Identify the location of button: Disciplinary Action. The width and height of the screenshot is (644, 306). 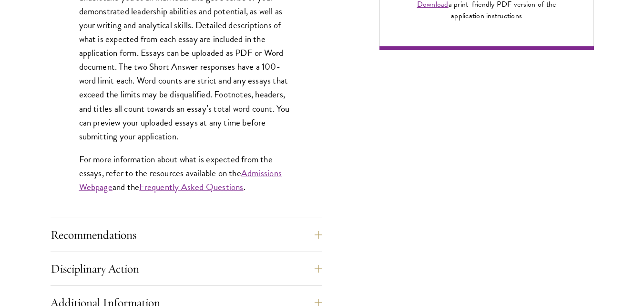
(187, 269).